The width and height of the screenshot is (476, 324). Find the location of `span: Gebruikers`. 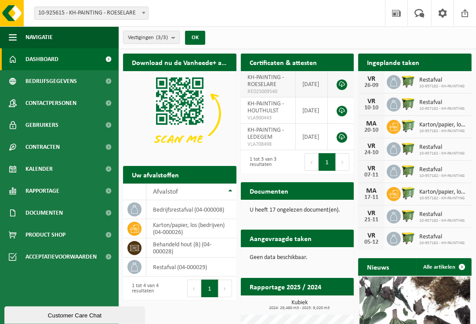

span: Gebruikers is located at coordinates (42, 125).